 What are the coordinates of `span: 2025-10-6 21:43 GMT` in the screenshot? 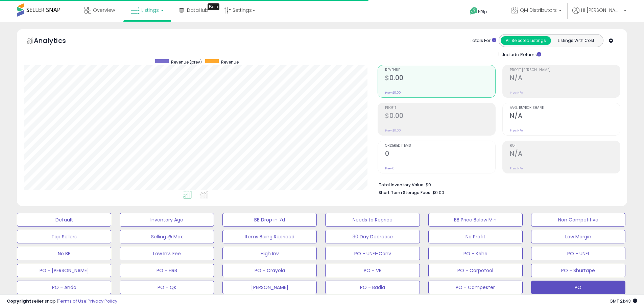 It's located at (623, 301).